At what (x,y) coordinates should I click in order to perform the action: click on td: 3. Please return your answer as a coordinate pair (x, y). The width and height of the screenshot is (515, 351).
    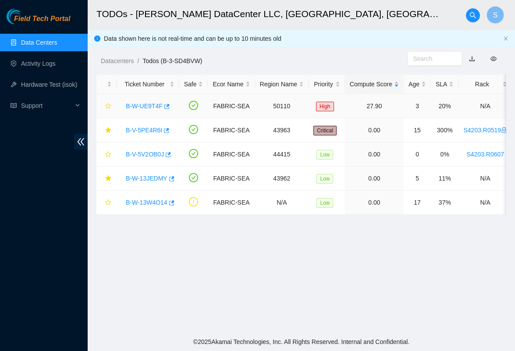
    Looking at the image, I should click on (417, 106).